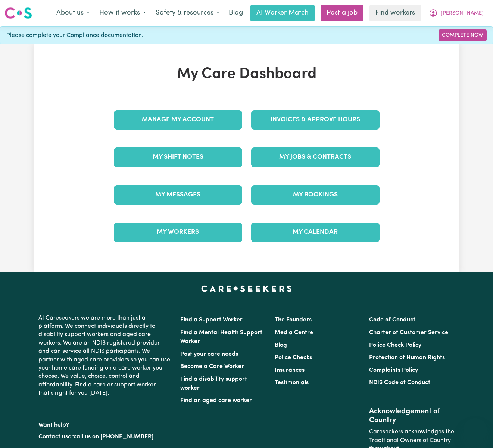  What do you see at coordinates (315, 195) in the screenshot?
I see `a: My Bookings` at bounding box center [315, 195].